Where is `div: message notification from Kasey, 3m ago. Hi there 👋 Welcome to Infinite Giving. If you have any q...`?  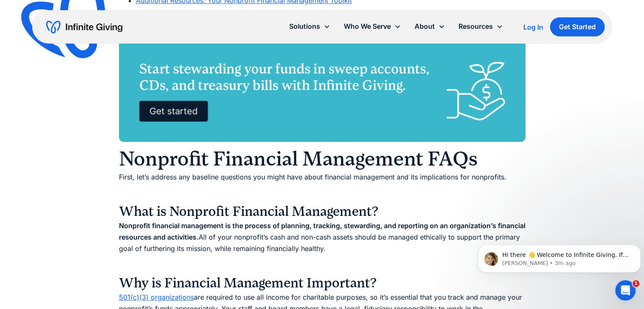
div: message notification from Kasey, 3m ago. Hi there 👋 Welcome to Infinite Giving. If you have any q... is located at coordinates (85, 32).